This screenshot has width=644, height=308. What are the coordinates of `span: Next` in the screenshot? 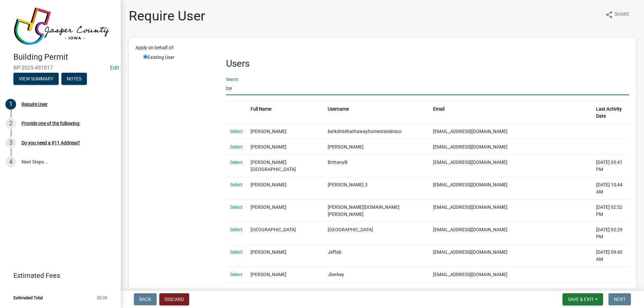 It's located at (619, 299).